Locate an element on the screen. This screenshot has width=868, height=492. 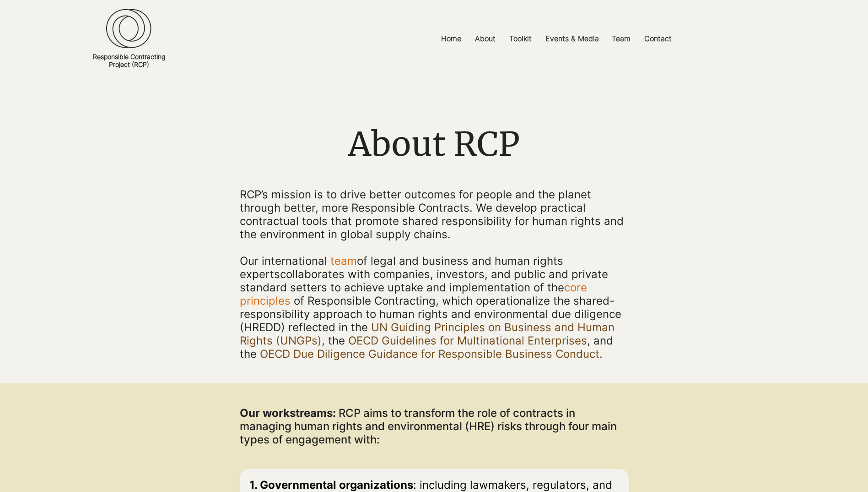
a: OECD Guidelines for Multinational Enterprises is located at coordinates (468, 340).